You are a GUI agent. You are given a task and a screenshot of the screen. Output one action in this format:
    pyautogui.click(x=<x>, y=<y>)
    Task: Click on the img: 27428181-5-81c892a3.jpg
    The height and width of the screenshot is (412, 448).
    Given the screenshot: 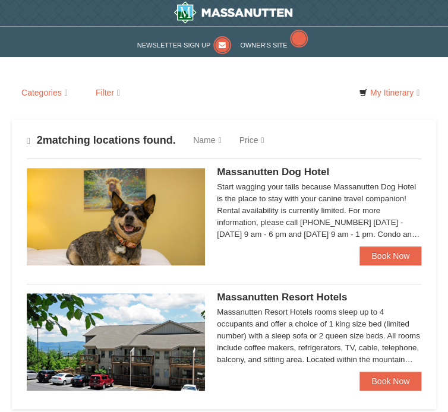 What is the action you would take?
    pyautogui.click(x=116, y=217)
    